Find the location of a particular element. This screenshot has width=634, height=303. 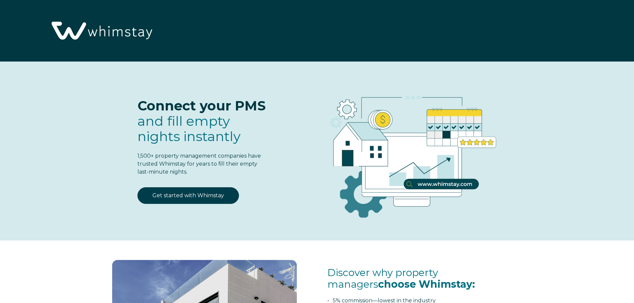

span: Discover why property managers is located at coordinates (401, 279).